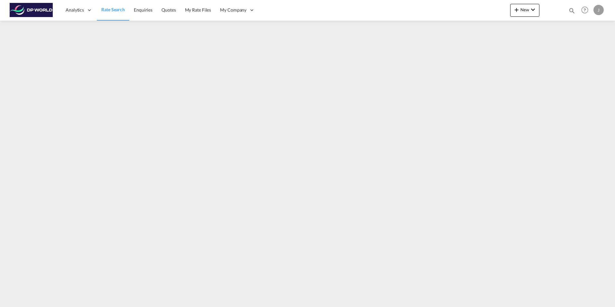 This screenshot has height=307, width=615. I want to click on span: Help, so click(585, 10).